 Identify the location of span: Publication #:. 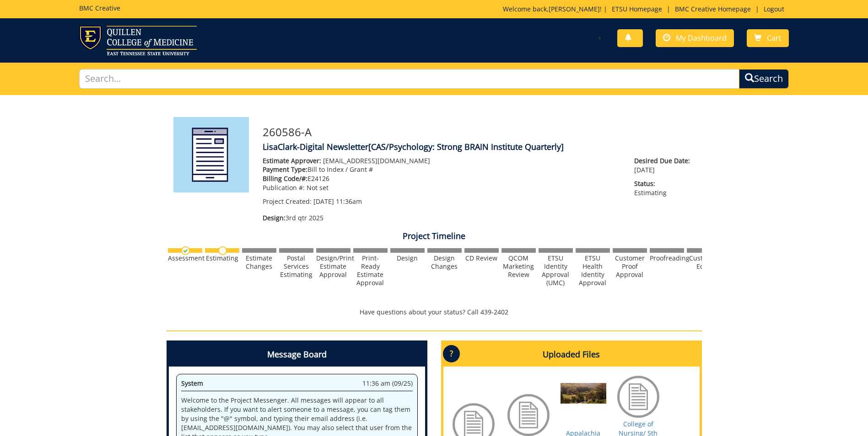
(284, 187).